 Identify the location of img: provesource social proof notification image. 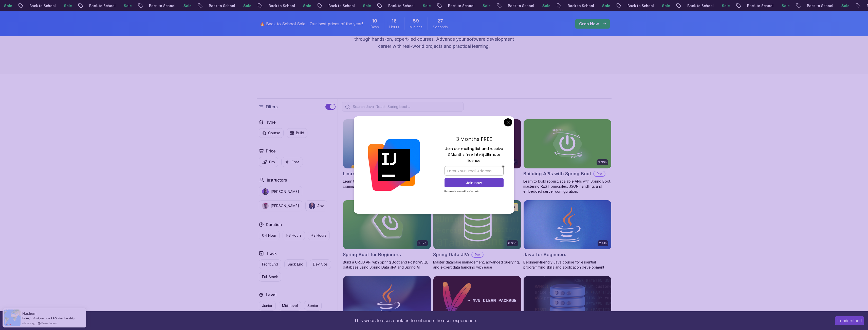
(12, 318).